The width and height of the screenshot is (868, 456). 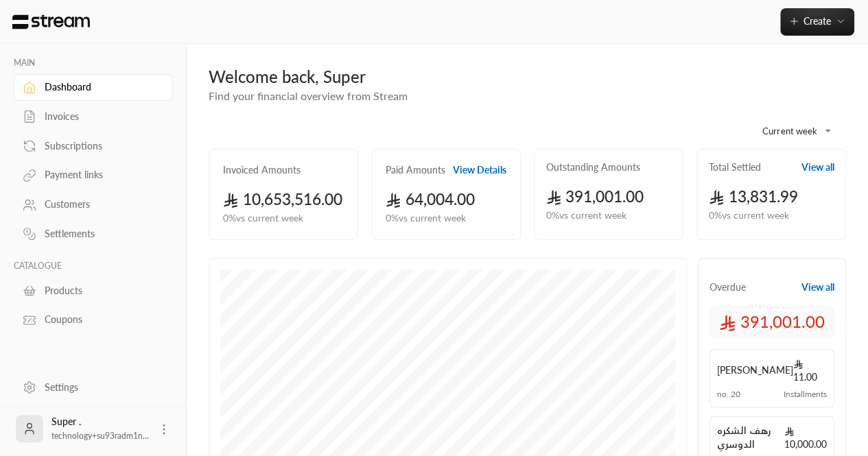 I want to click on a: Settings, so click(x=93, y=387).